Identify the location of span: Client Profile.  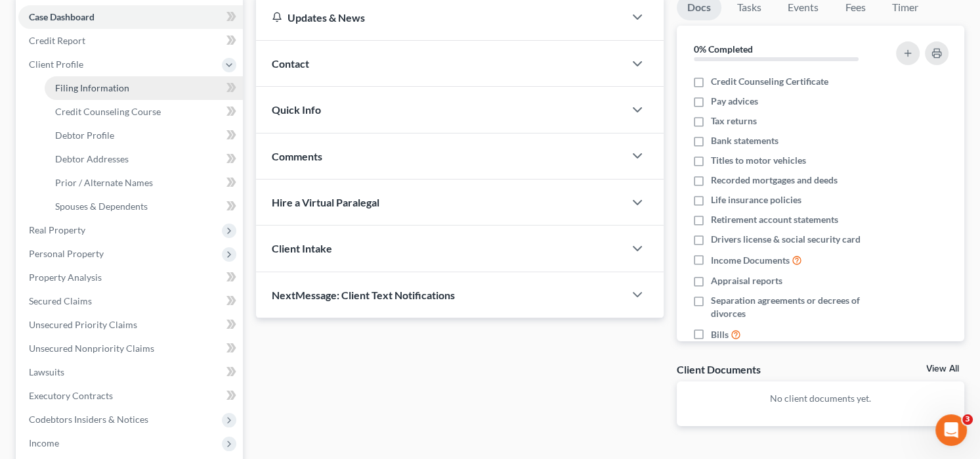
(56, 64).